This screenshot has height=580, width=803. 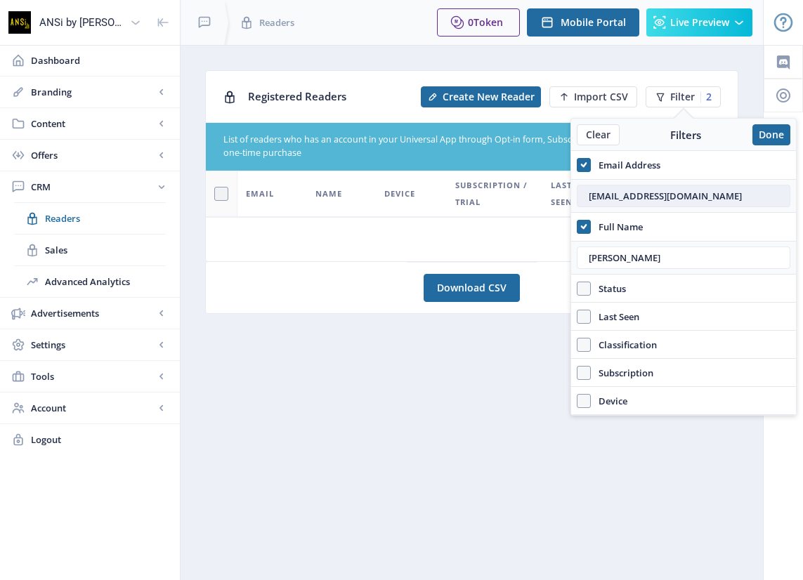 What do you see at coordinates (93, 187) in the screenshot?
I see `span: CRM` at bounding box center [93, 187].